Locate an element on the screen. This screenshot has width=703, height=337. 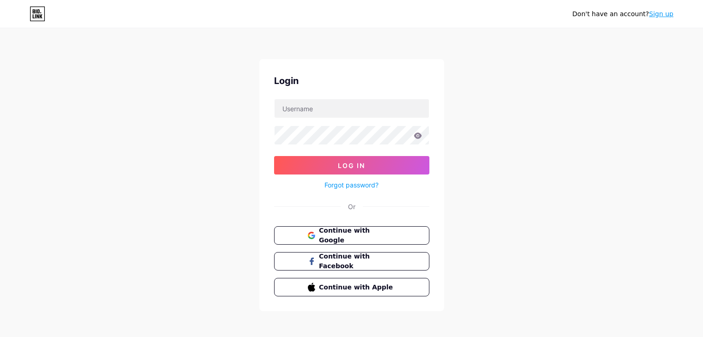
span: Continue with Apple is located at coordinates (357, 287).